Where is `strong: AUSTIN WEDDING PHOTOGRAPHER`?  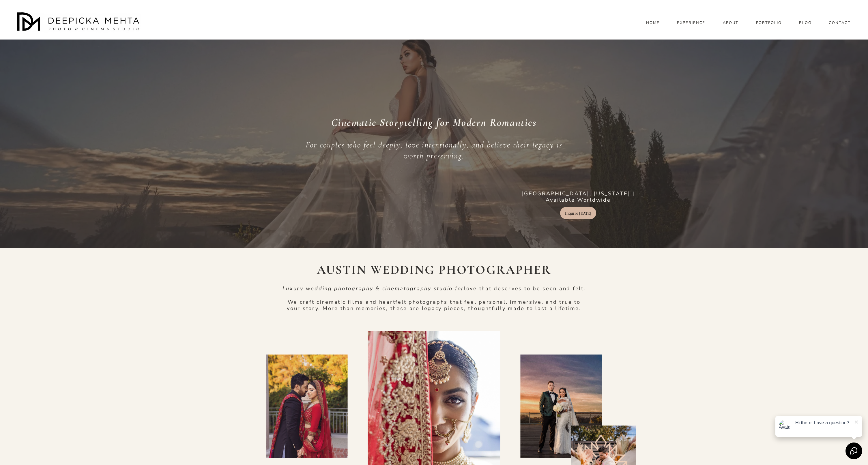
strong: AUSTIN WEDDING PHOTOGRAPHER is located at coordinates (434, 270).